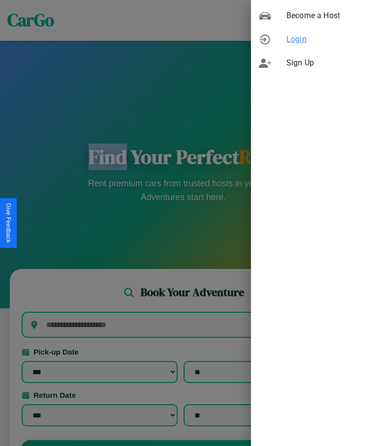  What do you see at coordinates (312, 63) in the screenshot?
I see `div: Sign Up` at bounding box center [312, 63].